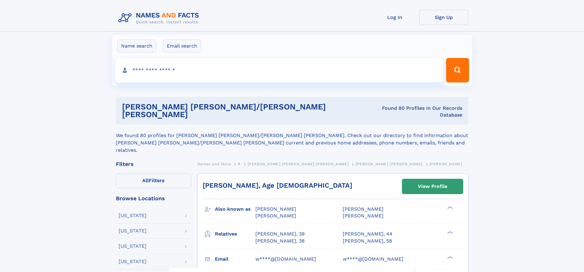 This screenshot has width=584, height=272. Describe the element at coordinates (415, 112) in the screenshot. I see `div: Found 80 Profiles In Our Records Database` at that location.